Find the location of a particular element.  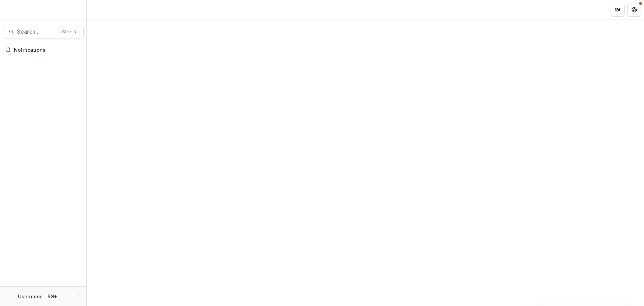

button: More is located at coordinates (78, 296).